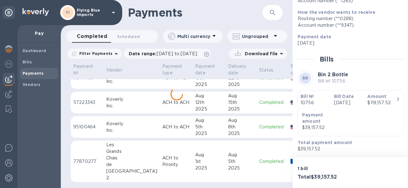 The width and height of the screenshot is (408, 188). I want to click on b: BB, so click(305, 78).